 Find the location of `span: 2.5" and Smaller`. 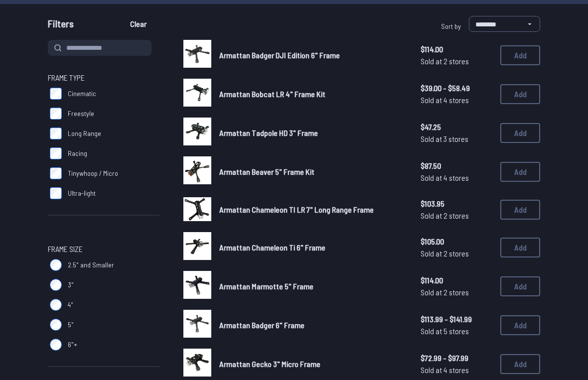

span: 2.5" and Smaller is located at coordinates (91, 265).